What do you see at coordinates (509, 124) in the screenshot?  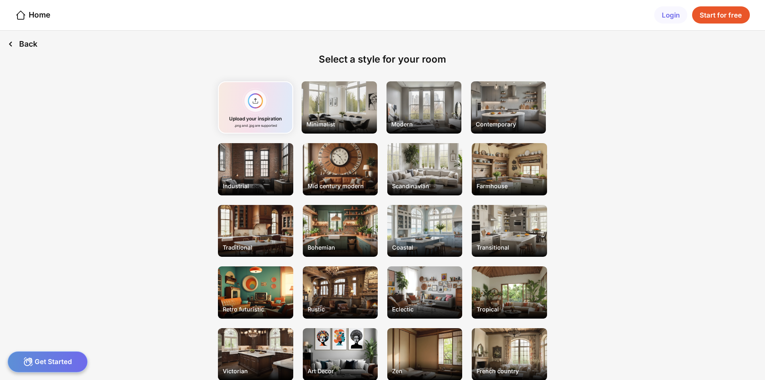 I see `div: Contemporary` at bounding box center [509, 124].